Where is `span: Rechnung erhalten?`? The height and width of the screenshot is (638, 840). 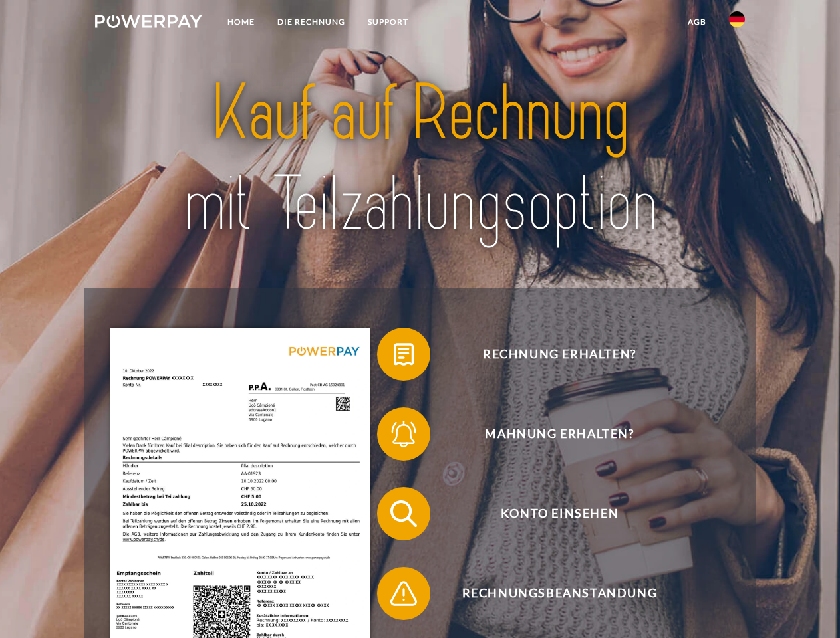 span: Rechnung erhalten? is located at coordinates (560, 354).